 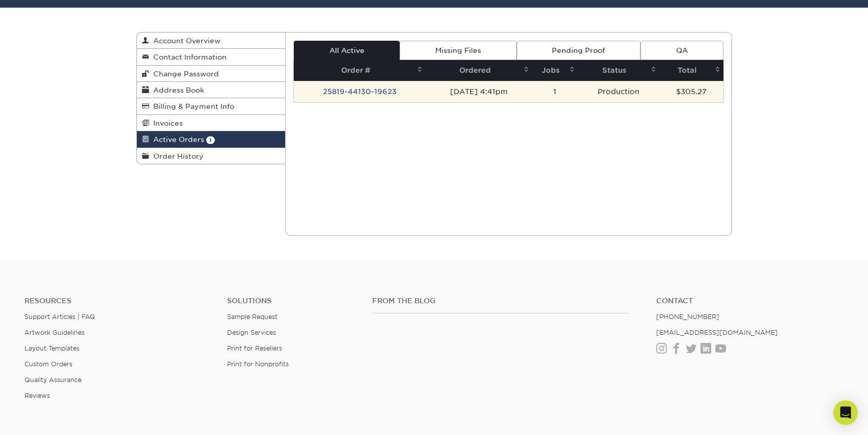 What do you see at coordinates (682, 51) in the screenshot?
I see `a: QA` at bounding box center [682, 51].